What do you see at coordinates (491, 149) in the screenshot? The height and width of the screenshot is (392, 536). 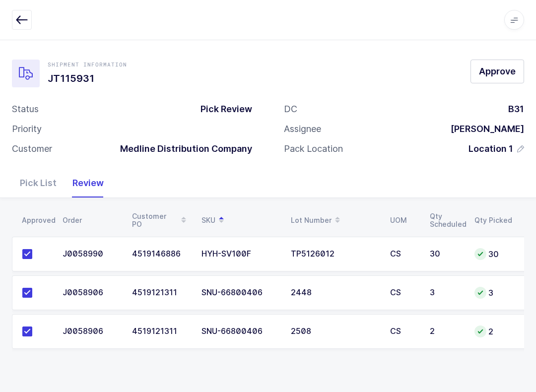 I see `span: Location 1` at bounding box center [491, 149].